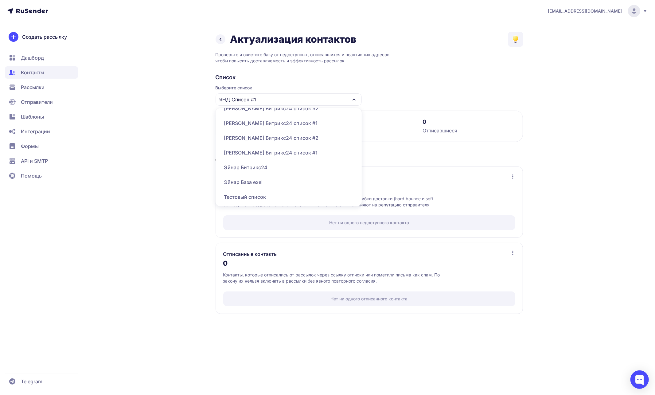  Describe the element at coordinates (251, 254) in the screenshot. I see `h3: Отписанные контакты` at that location.